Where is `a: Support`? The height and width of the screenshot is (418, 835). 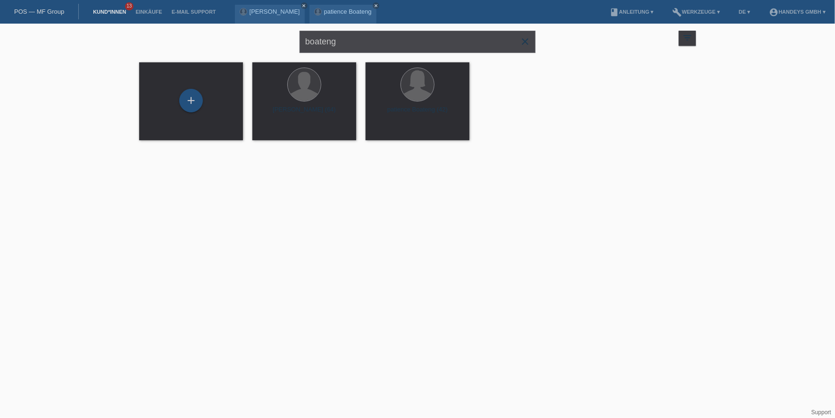
a: Support is located at coordinates (822, 412).